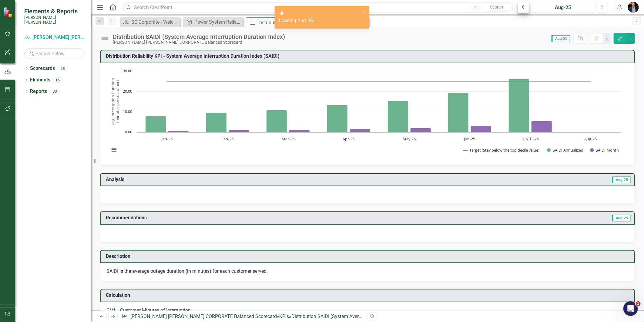 This screenshot has height=322, width=644. What do you see at coordinates (40, 80) in the screenshot?
I see `a: Elements` at bounding box center [40, 80].